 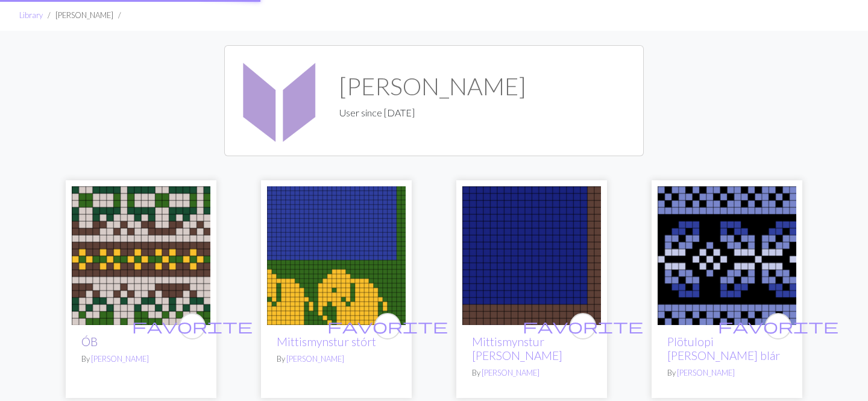 What do you see at coordinates (336, 256) in the screenshot?
I see `img: Mittismynstur stórt` at bounding box center [336, 256].